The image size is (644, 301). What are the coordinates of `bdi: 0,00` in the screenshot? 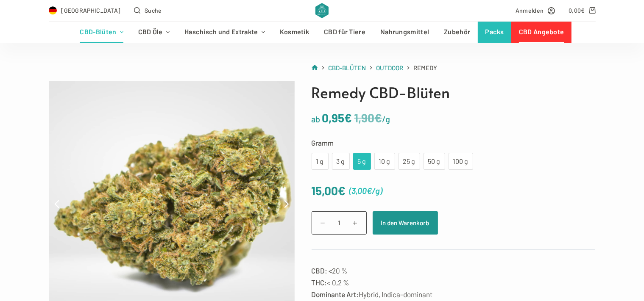 It's located at (577, 10).